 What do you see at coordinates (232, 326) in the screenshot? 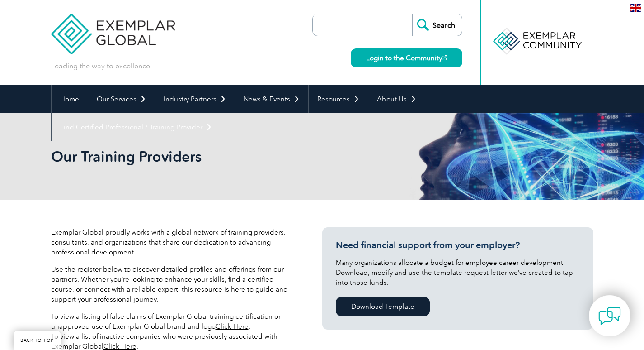
I see `a: Click Here` at bounding box center [232, 326].